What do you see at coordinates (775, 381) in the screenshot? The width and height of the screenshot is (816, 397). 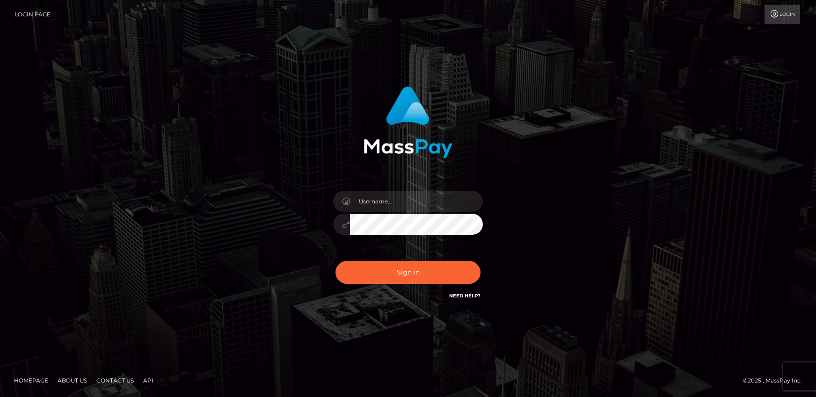 I see `div: © 2025 , MassPay Inc.` at bounding box center [775, 381].